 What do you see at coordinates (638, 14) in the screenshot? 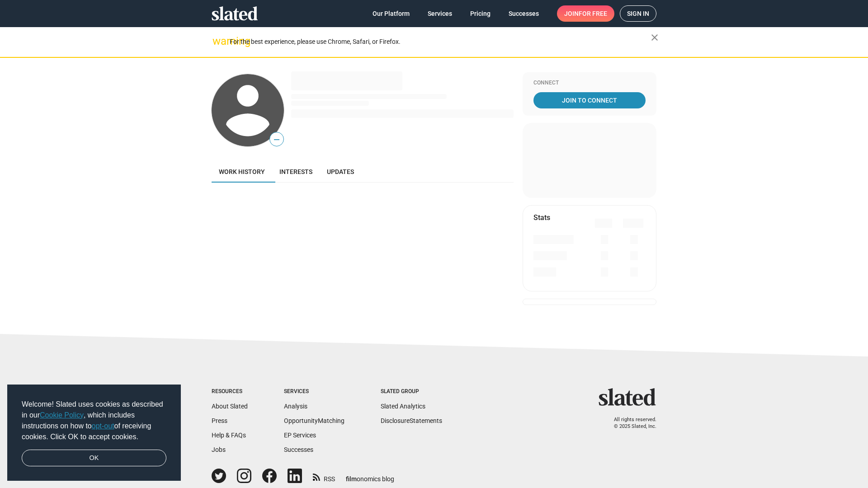
I see `span: Sign in` at bounding box center [638, 14].